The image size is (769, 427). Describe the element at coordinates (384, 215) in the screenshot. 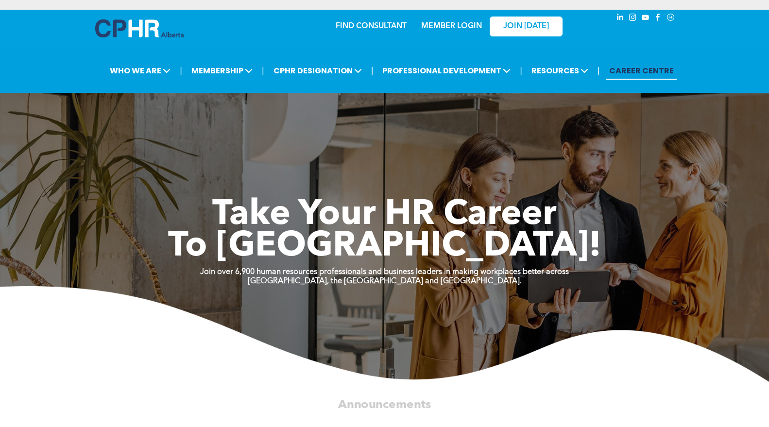

I see `span: Take Your HR Career` at that location.